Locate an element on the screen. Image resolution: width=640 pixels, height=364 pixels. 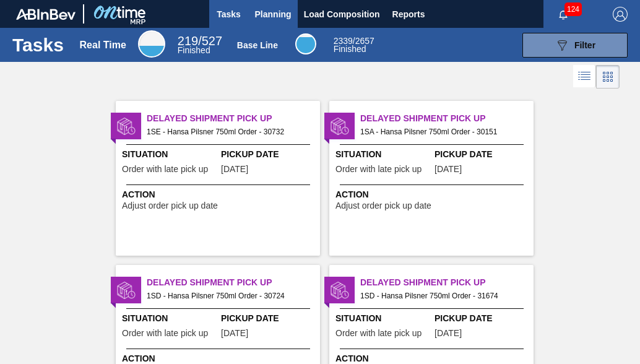
h1: Tasks is located at coordinates (38, 44).